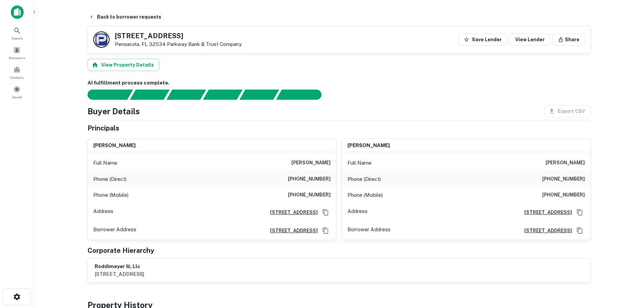 This screenshot has height=308, width=644. I want to click on button: Share, so click(569, 40).